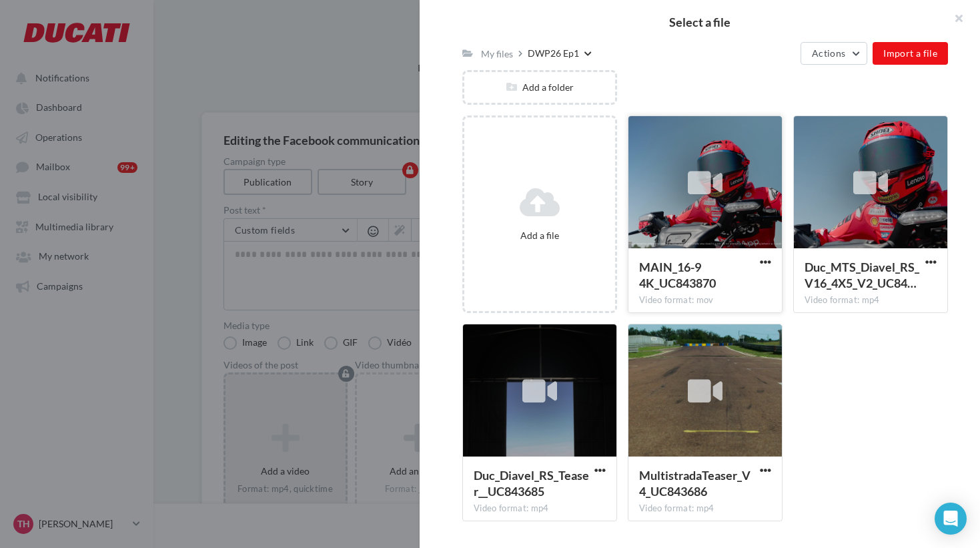 This screenshot has height=548, width=980. Describe the element at coordinates (540, 87) in the screenshot. I see `div: Add a folder` at that location.